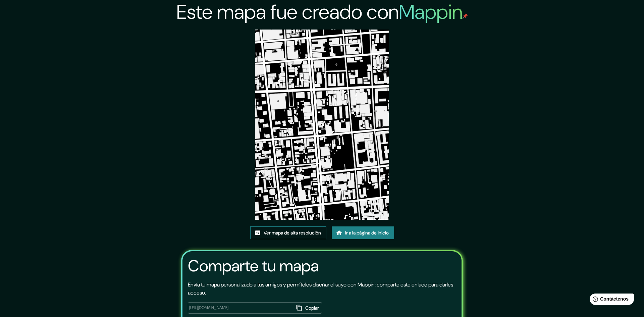  Describe the element at coordinates (292, 233) in the screenshot. I see `font: Ver mapa de alta resolución` at that location.